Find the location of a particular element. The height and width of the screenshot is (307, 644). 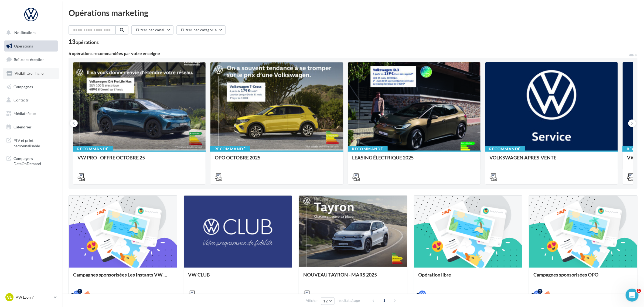

span: Campagnes DataOnDemand is located at coordinates (35, 161).